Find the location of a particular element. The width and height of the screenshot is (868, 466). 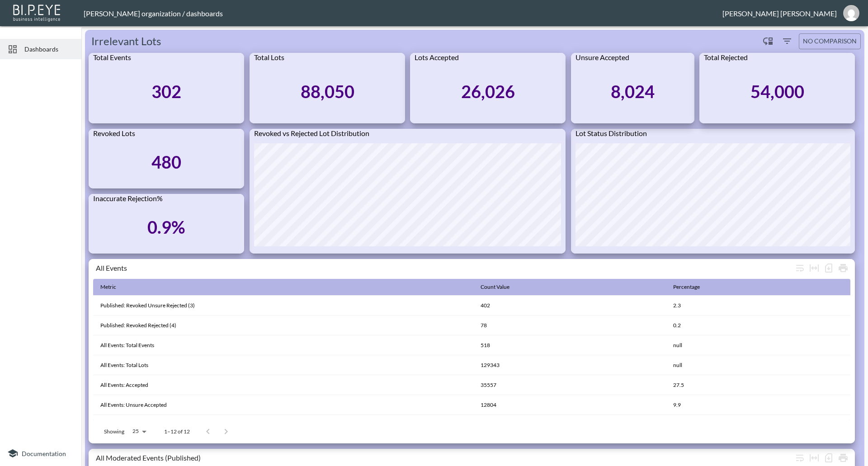

th: 518 is located at coordinates (570, 345).